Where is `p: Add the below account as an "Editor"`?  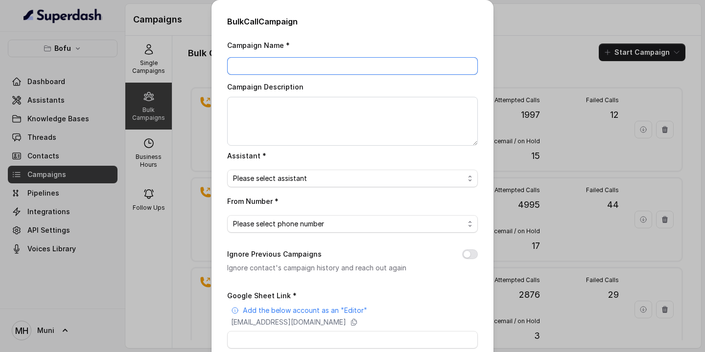
p: Add the below account as an "Editor" is located at coordinates (305, 311).